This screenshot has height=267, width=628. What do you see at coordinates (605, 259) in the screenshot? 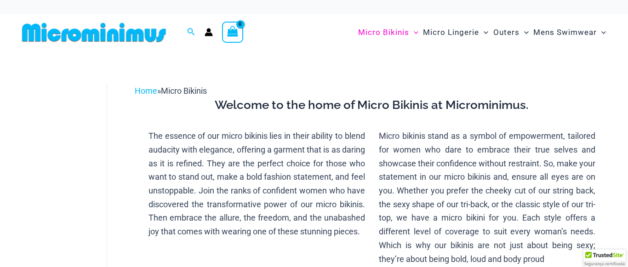
I see `div: TrustedSite Certified` at bounding box center [605, 259].